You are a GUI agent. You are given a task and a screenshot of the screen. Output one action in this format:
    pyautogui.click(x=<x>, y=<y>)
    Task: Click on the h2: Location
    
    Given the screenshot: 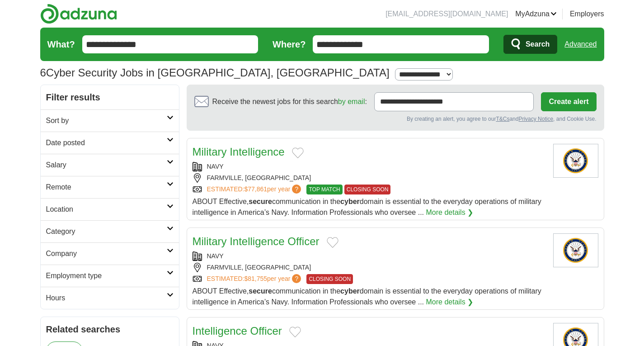 What is the action you would take?
    pyautogui.click(x=106, y=209)
    